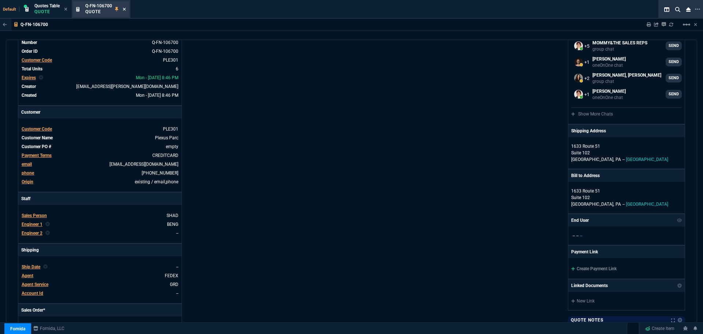 This screenshot has width=703, height=334. Describe the element at coordinates (99, 6) in the screenshot. I see `span: Q-FN-106700` at that location.